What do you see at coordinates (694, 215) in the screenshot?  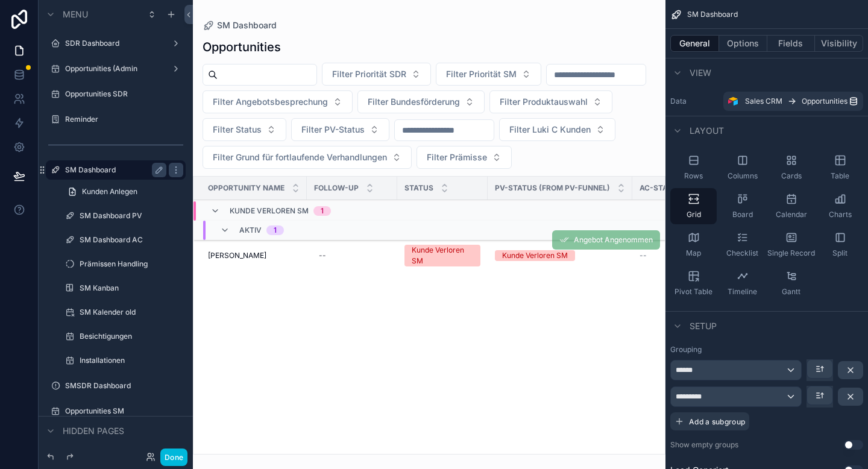 I see `span: Grid` at bounding box center [694, 215].